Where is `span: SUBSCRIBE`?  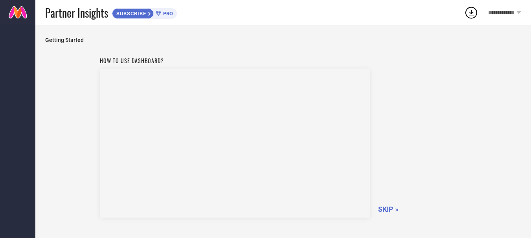
span: SUBSCRIBE is located at coordinates (130, 13).